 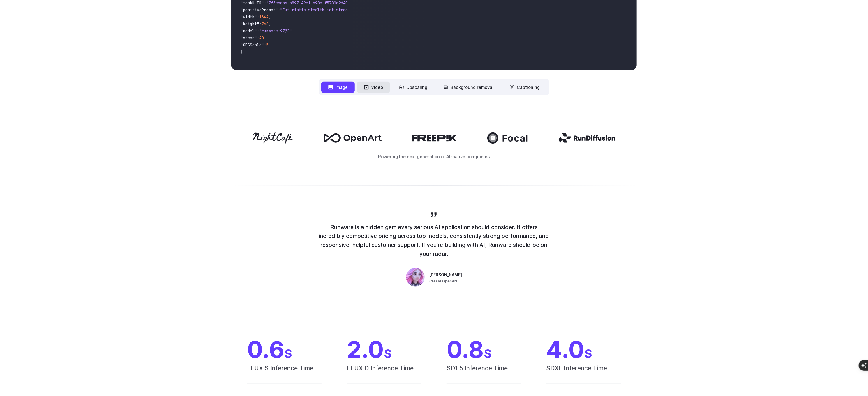 What do you see at coordinates (434, 156) in the screenshot?
I see `p: Powering the next generation of AI-native companies` at bounding box center [434, 156].